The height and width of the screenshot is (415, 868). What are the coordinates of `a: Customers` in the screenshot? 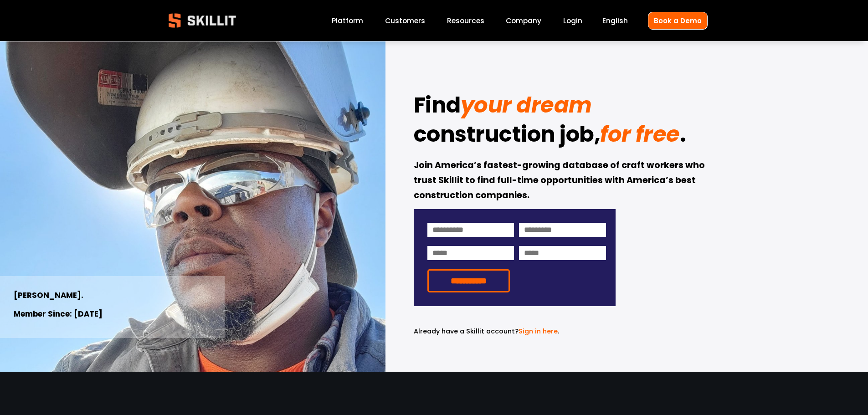 It's located at (405, 20).